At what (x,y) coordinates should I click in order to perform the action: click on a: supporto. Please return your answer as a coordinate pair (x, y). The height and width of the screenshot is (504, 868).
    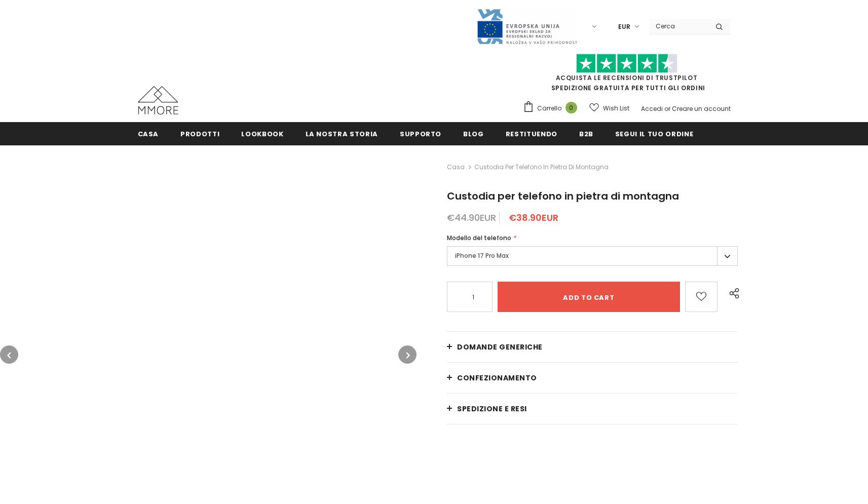
    Looking at the image, I should click on (420, 133).